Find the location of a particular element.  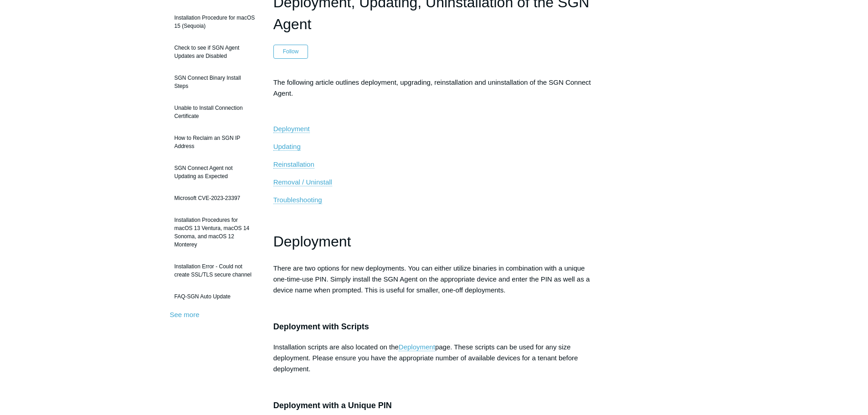

a: Removal / Uninstall is located at coordinates (302, 182).